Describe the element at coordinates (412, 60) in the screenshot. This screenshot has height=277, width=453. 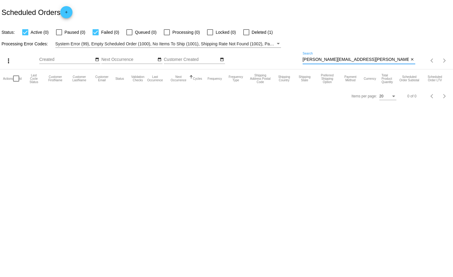
I see `button: Clear` at that location.